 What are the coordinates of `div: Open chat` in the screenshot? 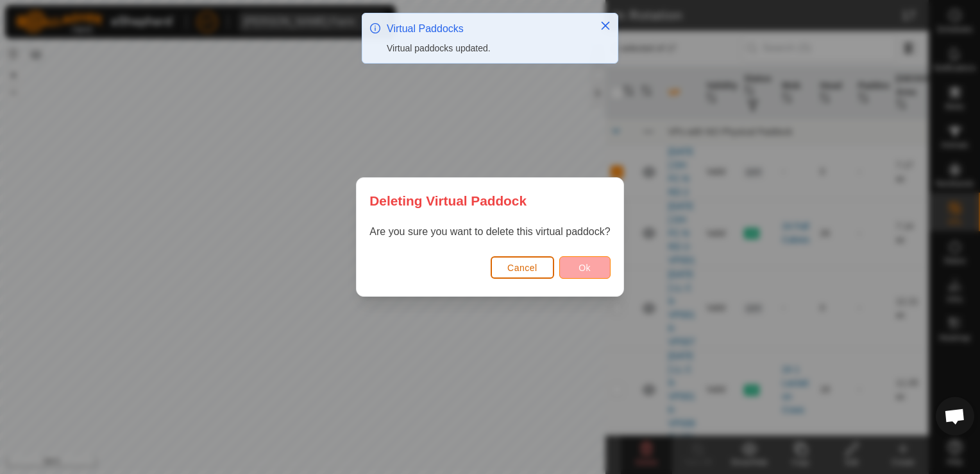 It's located at (955, 416).